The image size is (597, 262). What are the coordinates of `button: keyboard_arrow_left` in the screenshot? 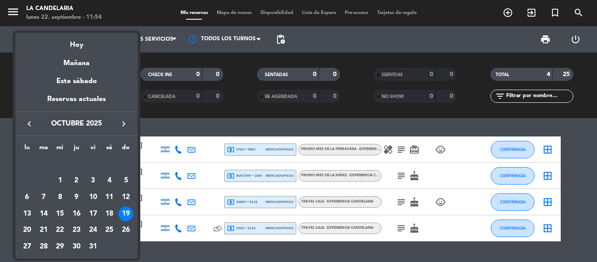 It's located at (29, 124).